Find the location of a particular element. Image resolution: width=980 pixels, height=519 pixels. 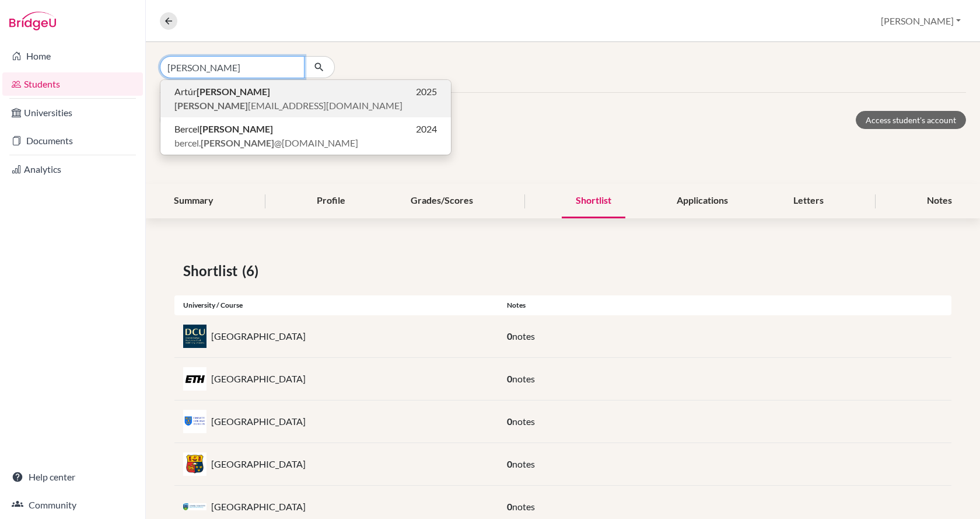

img: Bridge-U is located at coordinates (33, 21).